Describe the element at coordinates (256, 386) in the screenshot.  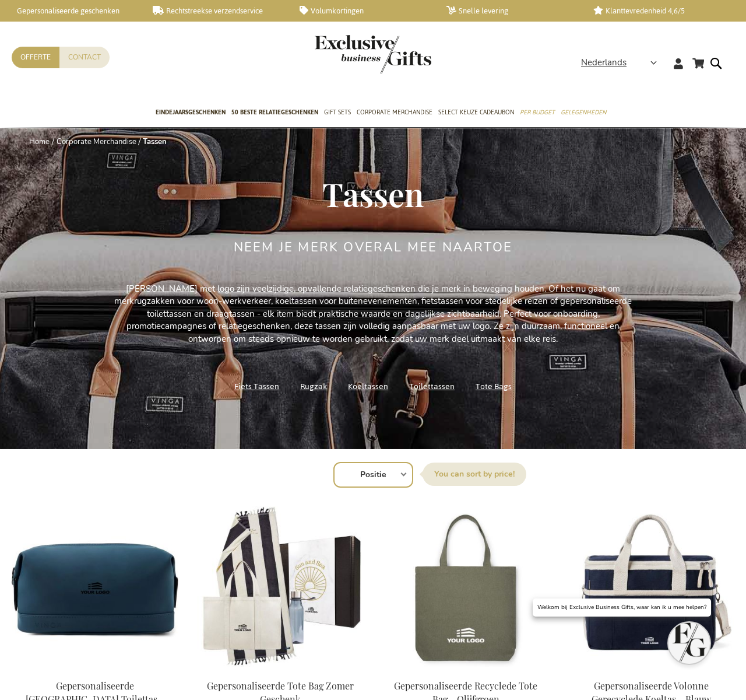
I see `a: Fiets Tassen` at that location.